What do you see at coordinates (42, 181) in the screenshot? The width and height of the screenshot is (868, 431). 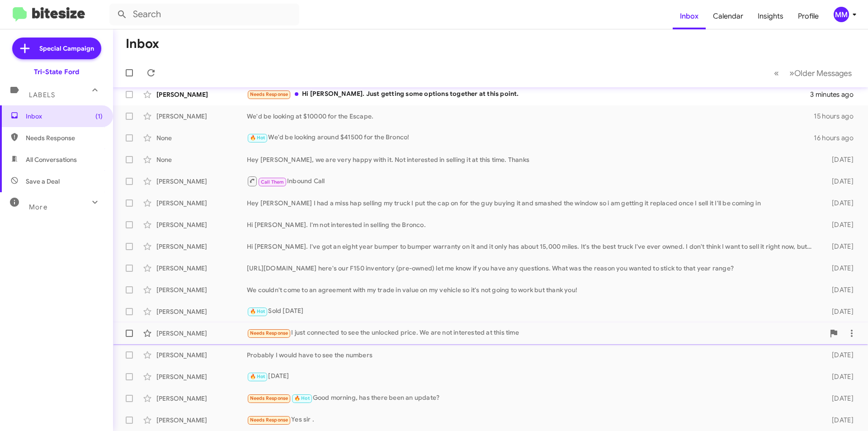 I see `span: Save a Deal` at bounding box center [42, 181].